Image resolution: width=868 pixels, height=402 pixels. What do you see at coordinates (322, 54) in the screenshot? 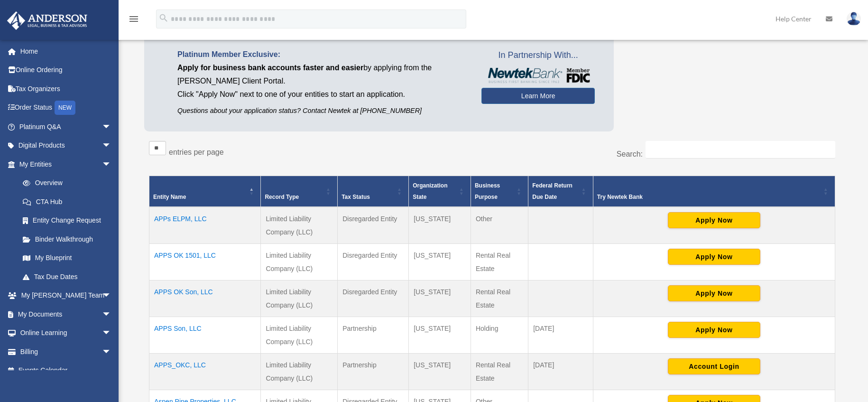
I see `p: Platinum Member Exclusive:` at bounding box center [322, 54].